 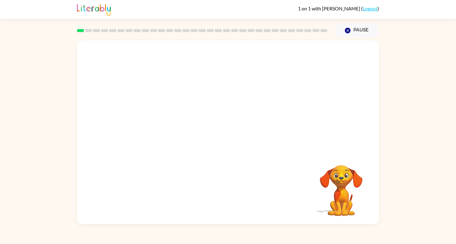 What do you see at coordinates (357, 31) in the screenshot?
I see `button: Pause` at bounding box center [357, 31].